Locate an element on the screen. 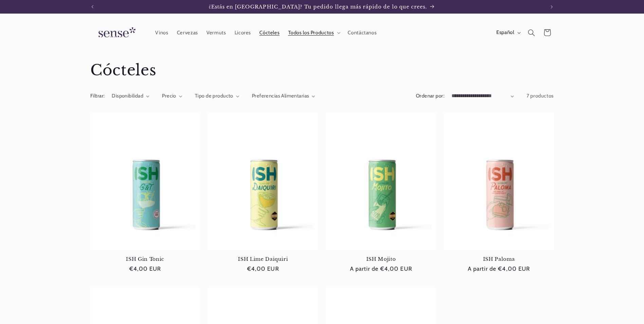 The width and height of the screenshot is (644, 324). span: Cervezas is located at coordinates (187, 33).